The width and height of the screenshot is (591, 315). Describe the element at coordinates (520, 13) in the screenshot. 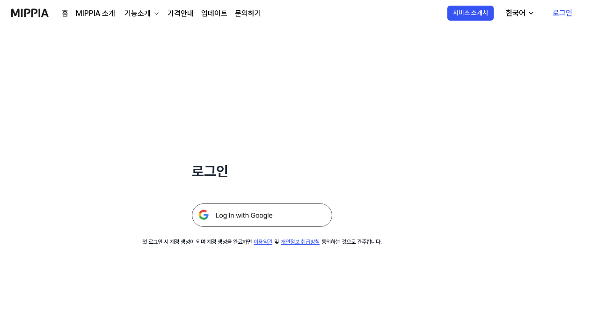

I see `button: 한국어` at that location.